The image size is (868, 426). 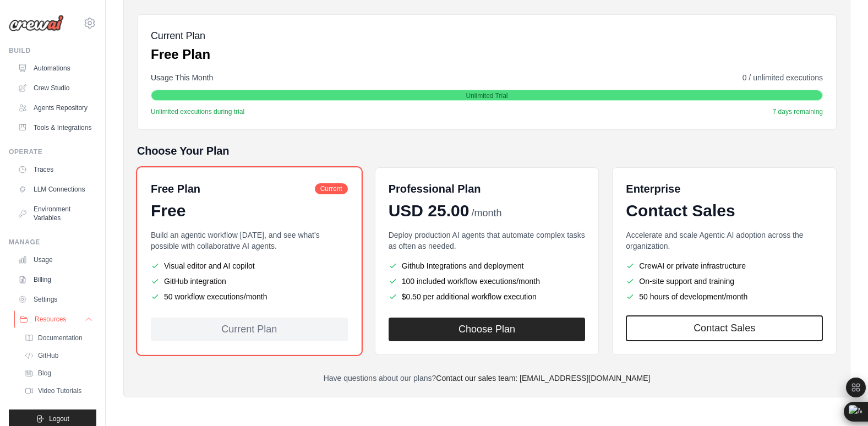 I want to click on li: 100 included workflow executions/month, so click(x=487, y=282).